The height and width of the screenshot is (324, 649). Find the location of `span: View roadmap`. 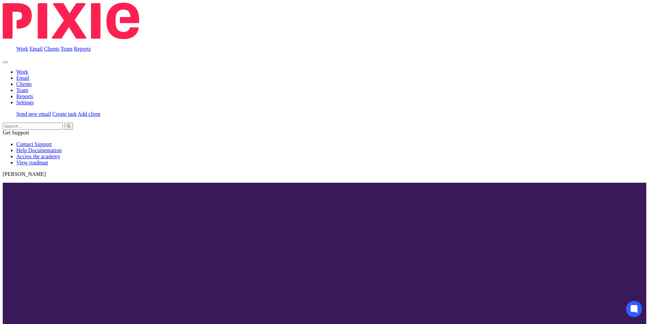

span: View roadmap is located at coordinates (32, 162).